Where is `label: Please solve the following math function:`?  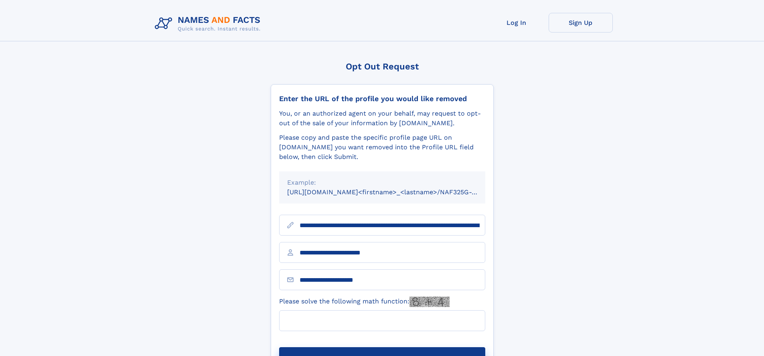 label: Please solve the following math function: is located at coordinates (364, 302).